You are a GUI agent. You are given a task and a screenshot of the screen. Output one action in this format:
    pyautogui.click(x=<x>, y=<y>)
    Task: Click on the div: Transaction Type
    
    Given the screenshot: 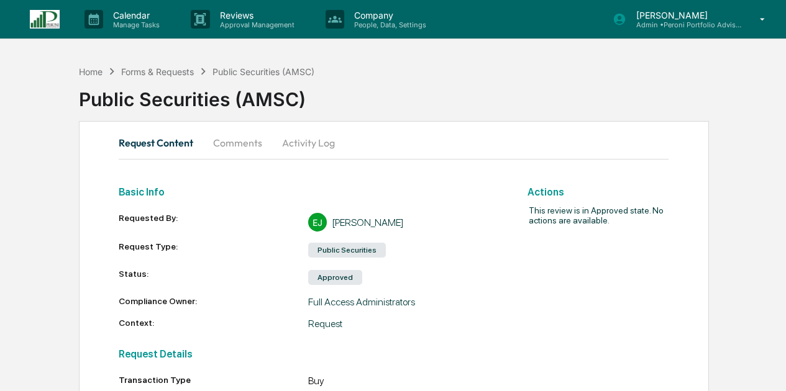 What is the action you would take?
    pyautogui.click(x=213, y=380)
    